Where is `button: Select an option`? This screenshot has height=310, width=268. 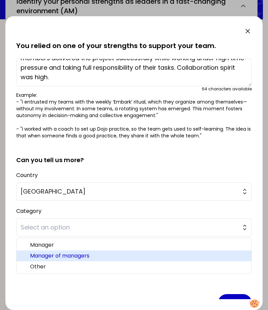
button: Select an option is located at coordinates (134, 227).